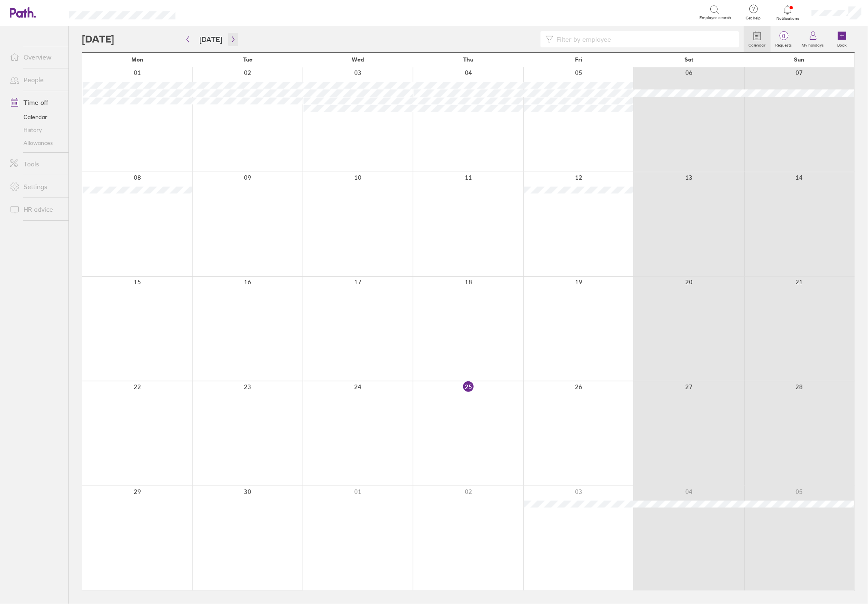 The image size is (868, 604). What do you see at coordinates (842, 39) in the screenshot?
I see `a: Book` at bounding box center [842, 39].